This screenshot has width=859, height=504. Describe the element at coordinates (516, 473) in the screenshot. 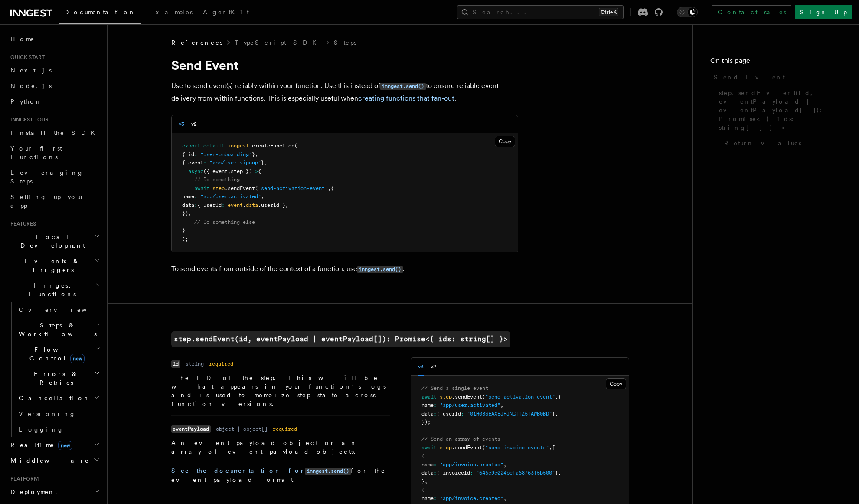

I see `span: "645e9e024befa68763f5b500"` at that location.